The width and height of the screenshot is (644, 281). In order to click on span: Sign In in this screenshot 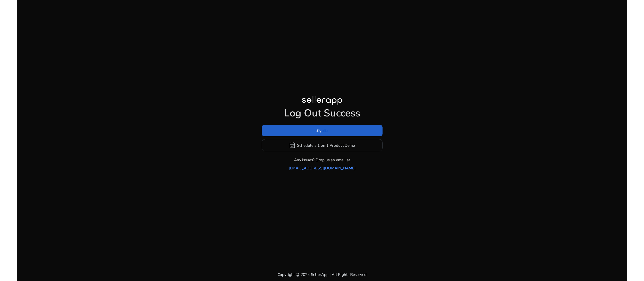, I will do `click(322, 131)`.